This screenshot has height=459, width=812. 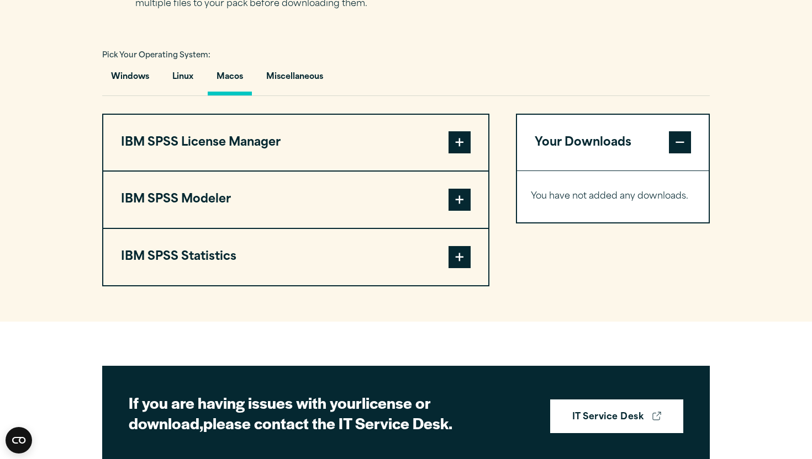 I want to click on button: IBM SPSS Statistics, so click(x=295, y=257).